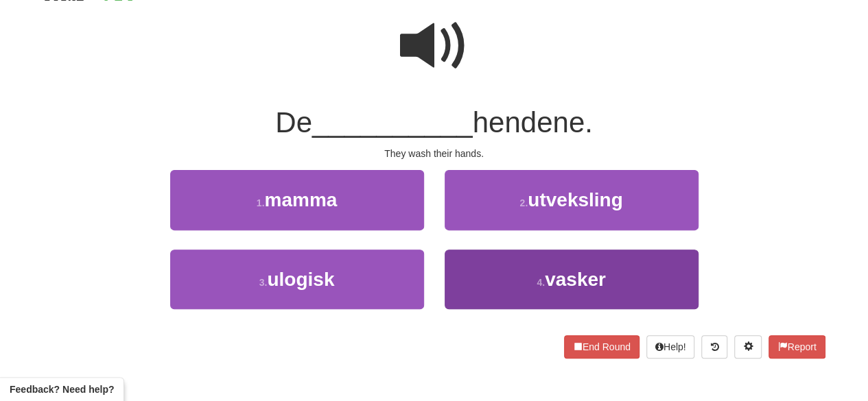 This screenshot has height=401, width=868. Describe the element at coordinates (297, 279) in the screenshot. I see `button: 3.ulogisk` at that location.